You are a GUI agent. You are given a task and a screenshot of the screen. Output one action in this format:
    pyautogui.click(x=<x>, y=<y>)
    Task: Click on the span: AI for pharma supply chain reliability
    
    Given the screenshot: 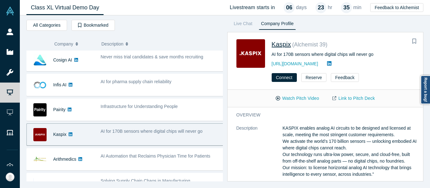 What is the action you would take?
    pyautogui.click(x=136, y=82)
    